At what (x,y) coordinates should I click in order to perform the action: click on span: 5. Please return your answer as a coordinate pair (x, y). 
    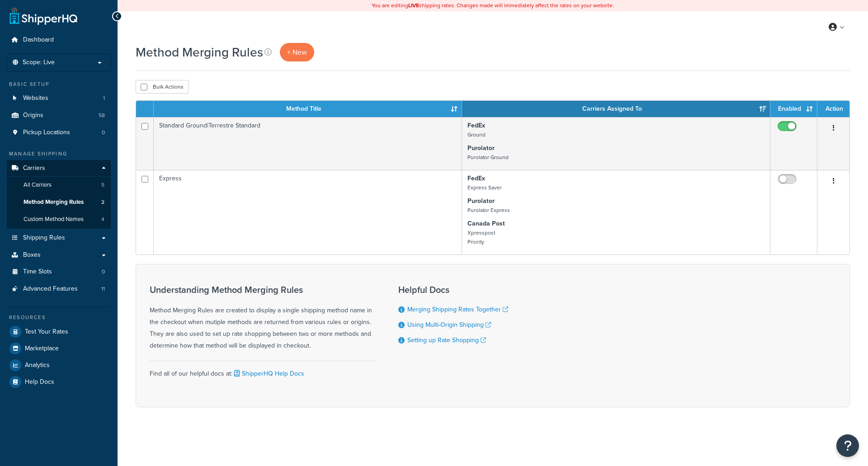
    Looking at the image, I should click on (103, 185).